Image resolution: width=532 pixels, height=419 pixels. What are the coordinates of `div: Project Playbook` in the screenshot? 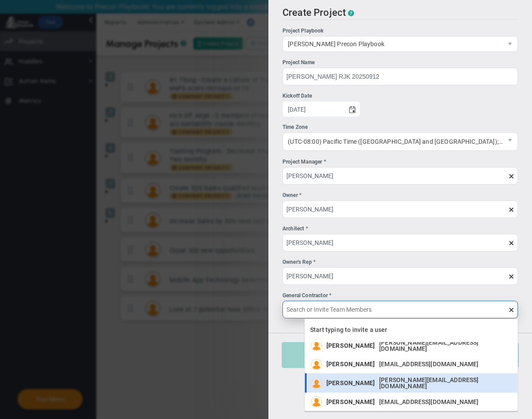 It's located at (400, 31).